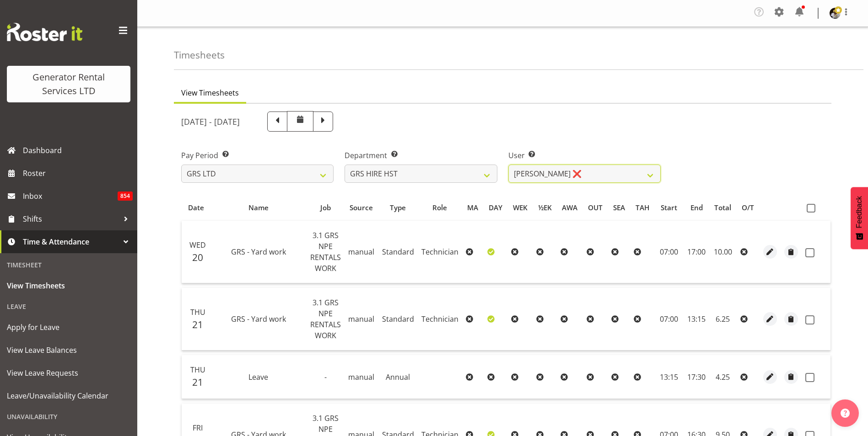 This screenshot has height=436, width=868. Describe the element at coordinates (258, 377) in the screenshot. I see `span: Leave` at that location.